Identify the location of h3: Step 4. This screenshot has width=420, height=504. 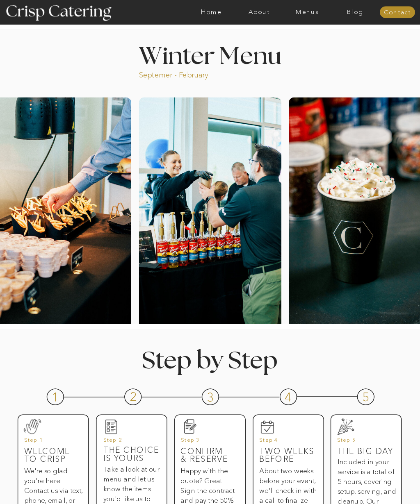
(286, 442).